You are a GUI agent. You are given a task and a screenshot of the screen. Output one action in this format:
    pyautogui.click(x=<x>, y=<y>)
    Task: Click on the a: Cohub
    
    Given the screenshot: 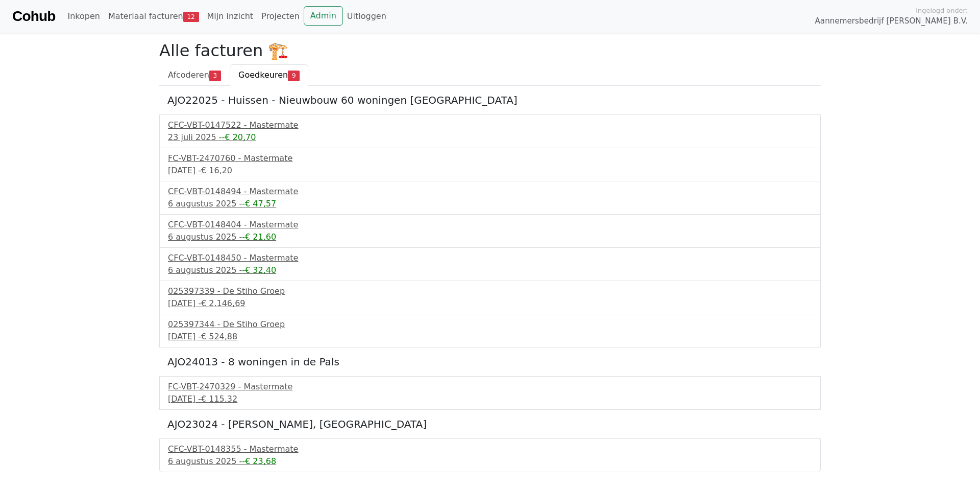 What is the action you would take?
    pyautogui.click(x=34, y=16)
    